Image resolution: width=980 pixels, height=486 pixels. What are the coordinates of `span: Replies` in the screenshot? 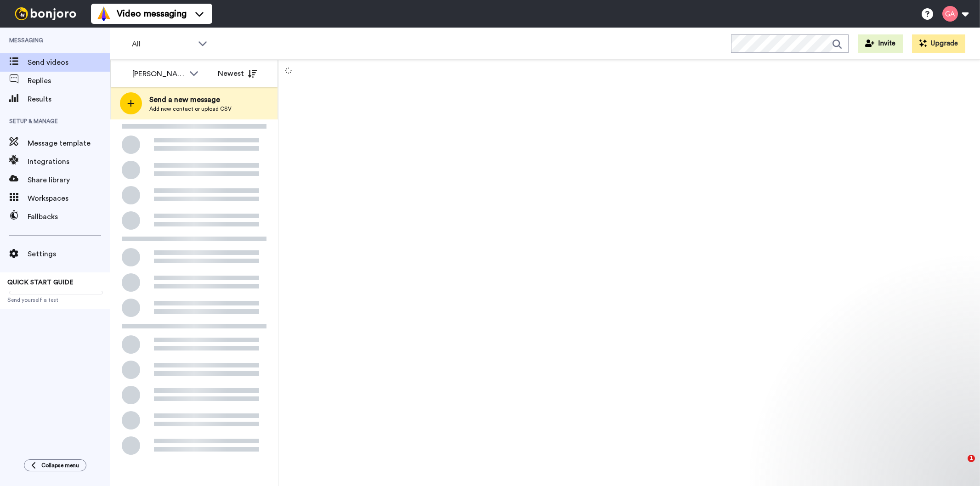 It's located at (69, 81).